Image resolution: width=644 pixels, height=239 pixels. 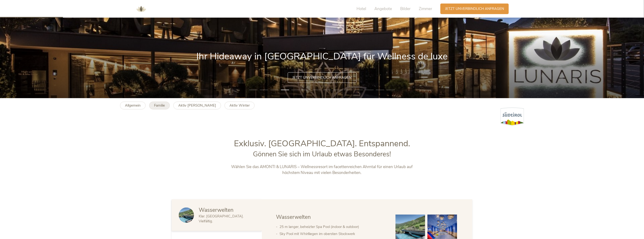 I want to click on b: Familie, so click(x=159, y=105).